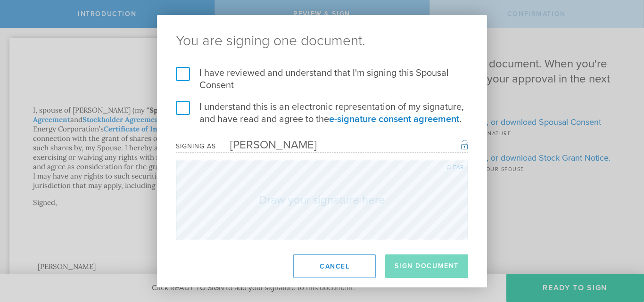  Describe the element at coordinates (322, 41) in the screenshot. I see `ng-pluralize: You are signing one document.` at that location.